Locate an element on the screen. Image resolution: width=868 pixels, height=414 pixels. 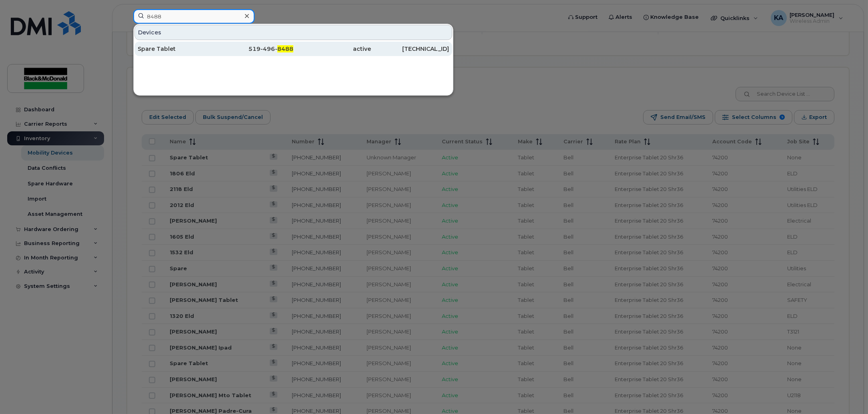
div: active is located at coordinates (332, 48).